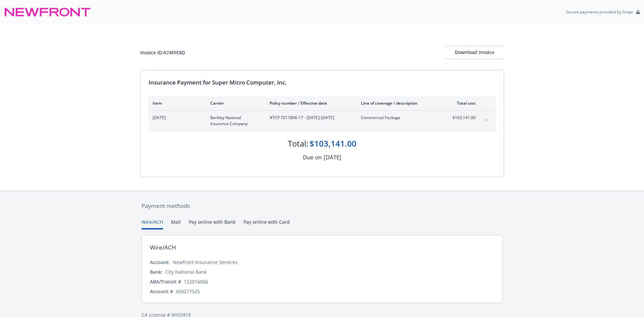 The image size is (644, 317). I want to click on div: Account #, so click(161, 291).